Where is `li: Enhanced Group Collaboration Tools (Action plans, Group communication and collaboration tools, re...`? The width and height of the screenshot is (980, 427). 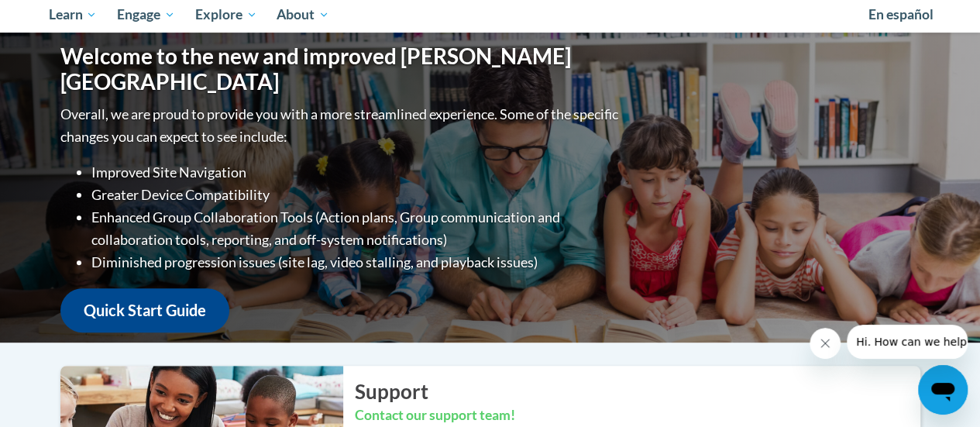
li: Enhanced Group Collaboration Tools (Action plans, Group communication and collaboration tools, re... is located at coordinates (356, 228).